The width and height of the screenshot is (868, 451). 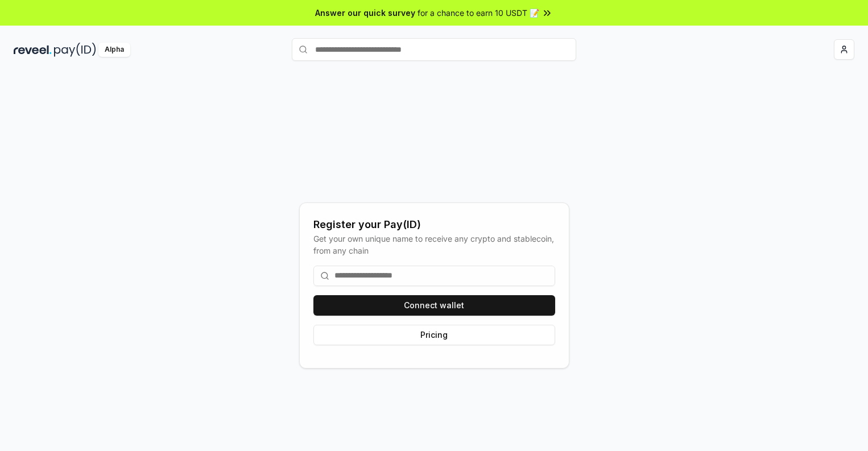 I want to click on span: for a chance to earn 10 USDT 📝, so click(x=479, y=13).